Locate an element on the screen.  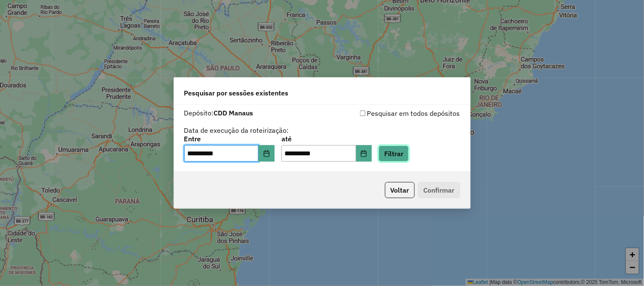
span: Pesquisar por sessões existentes is located at coordinates (237, 93).